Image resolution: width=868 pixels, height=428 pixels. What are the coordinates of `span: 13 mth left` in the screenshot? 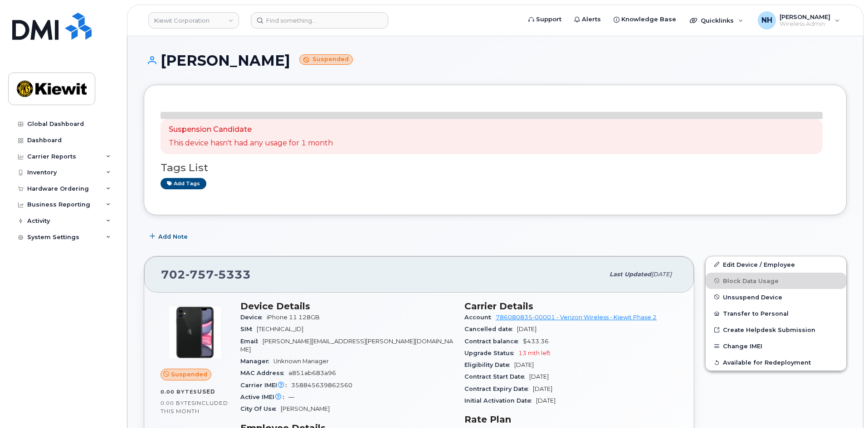 It's located at (534, 353).